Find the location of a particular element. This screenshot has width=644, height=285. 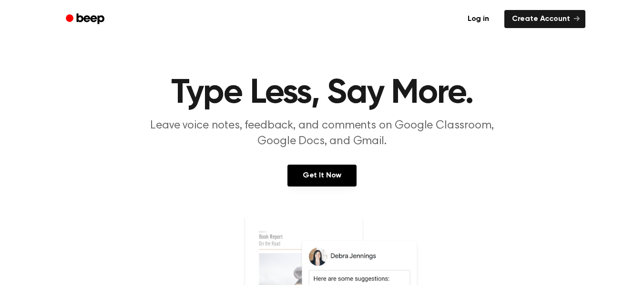

h1: Type Less, Say More. is located at coordinates (322, 93).